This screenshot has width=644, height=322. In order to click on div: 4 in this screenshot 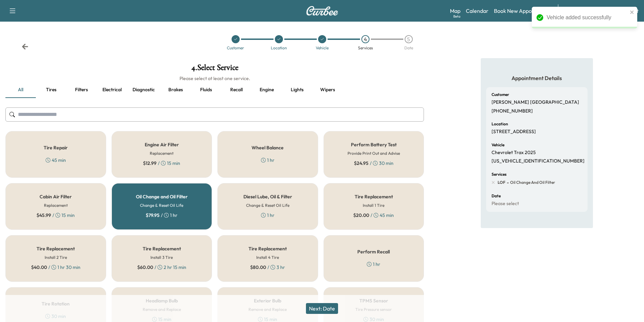, I will do `click(365, 40)`.